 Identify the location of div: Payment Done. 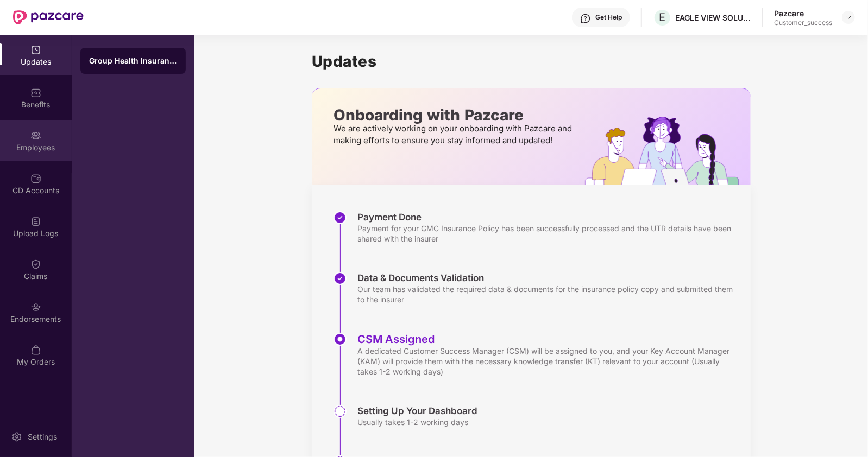
(548, 217).